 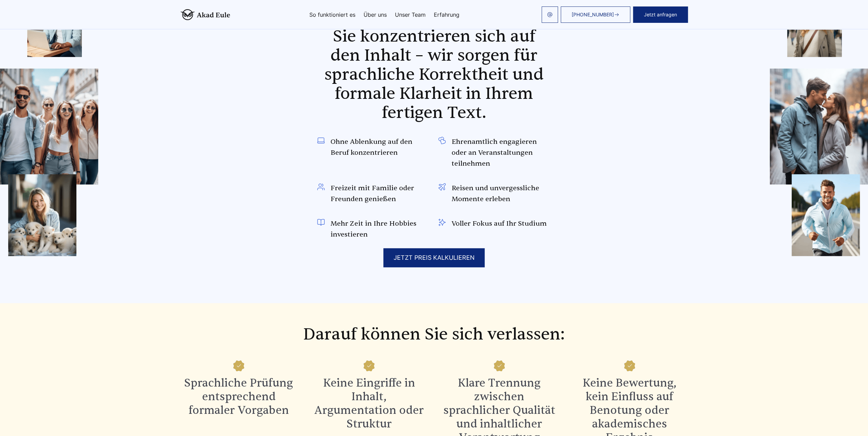 I want to click on span: Freizeit mit Familie oder Freunden genießen, so click(x=381, y=194).